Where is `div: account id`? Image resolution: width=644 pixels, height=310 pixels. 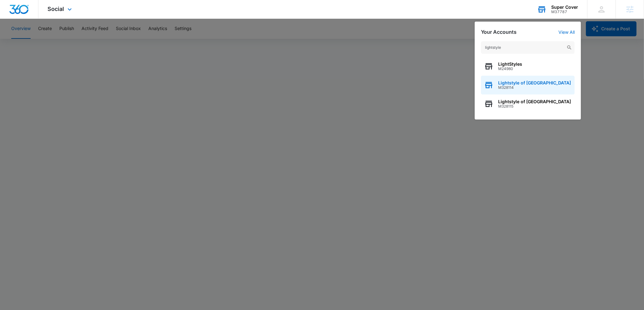 div: account id is located at coordinates (564, 12).